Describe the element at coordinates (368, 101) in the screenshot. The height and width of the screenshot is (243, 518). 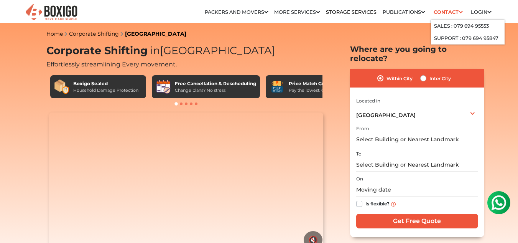
I see `label: Located in` at that location.